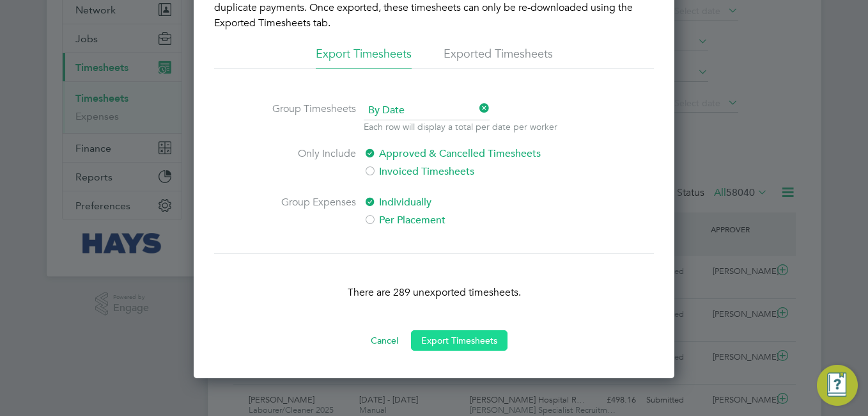 The width and height of the screenshot is (868, 416). I want to click on label: Per Placement, so click(471, 220).